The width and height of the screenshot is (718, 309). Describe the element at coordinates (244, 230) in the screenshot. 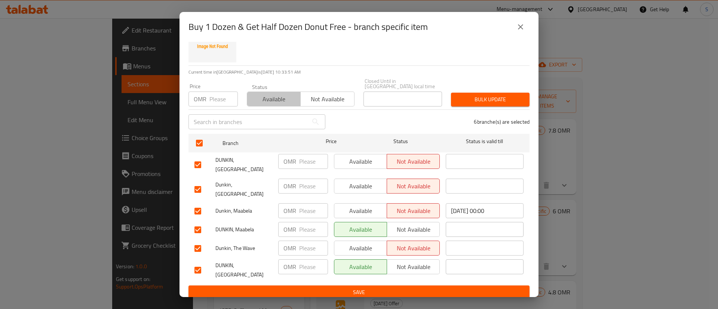

I see `span: DUNKIN, Maabela` at that location.